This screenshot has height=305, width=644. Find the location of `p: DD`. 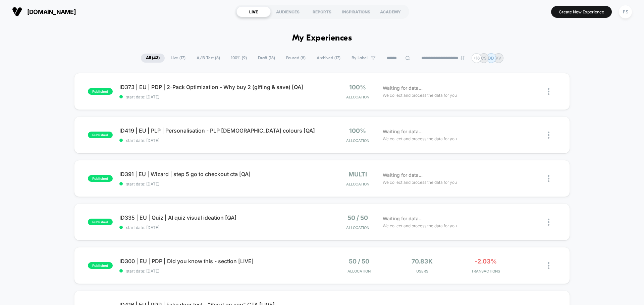

p: DD is located at coordinates (491, 58).